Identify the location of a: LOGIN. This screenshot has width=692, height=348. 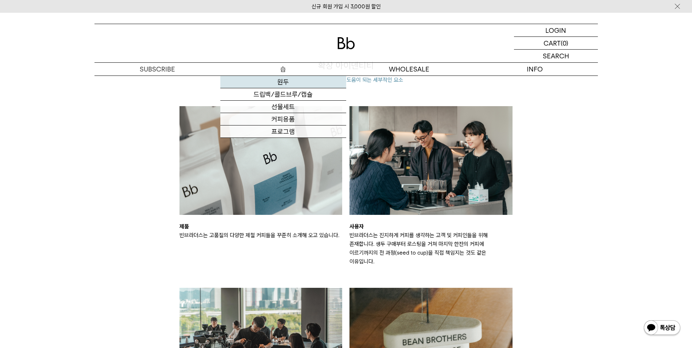
(556, 30).